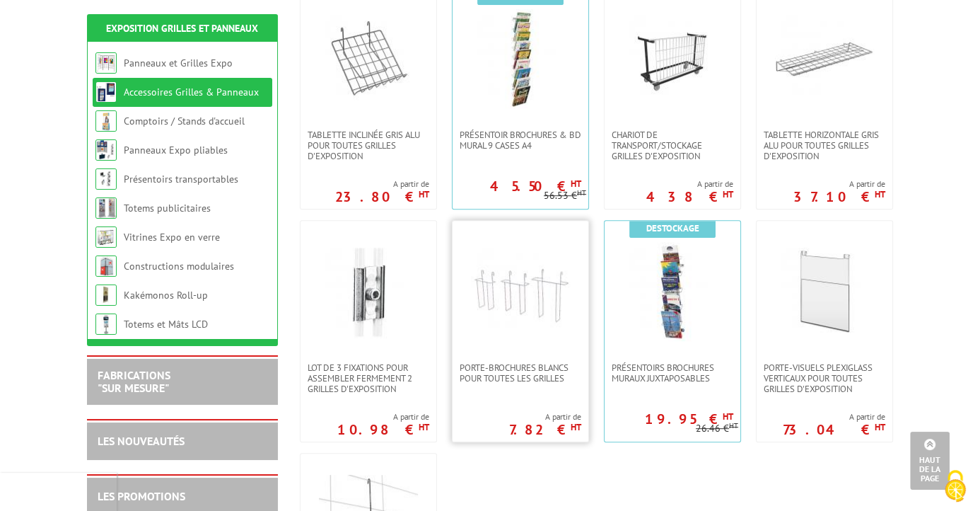 The height and width of the screenshot is (511, 980). I want to click on img: Totems et Mâts LCD, so click(106, 324).